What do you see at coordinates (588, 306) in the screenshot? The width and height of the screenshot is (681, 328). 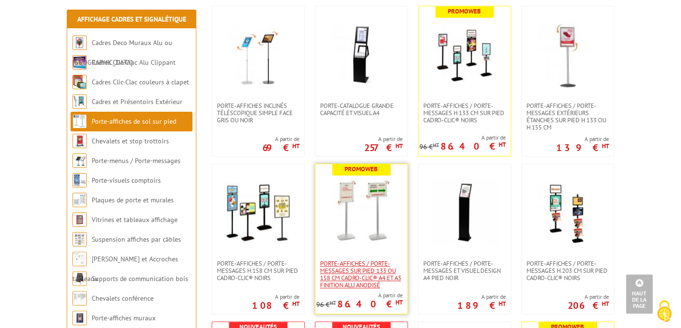 I see `p: 206 €` at bounding box center [588, 306].